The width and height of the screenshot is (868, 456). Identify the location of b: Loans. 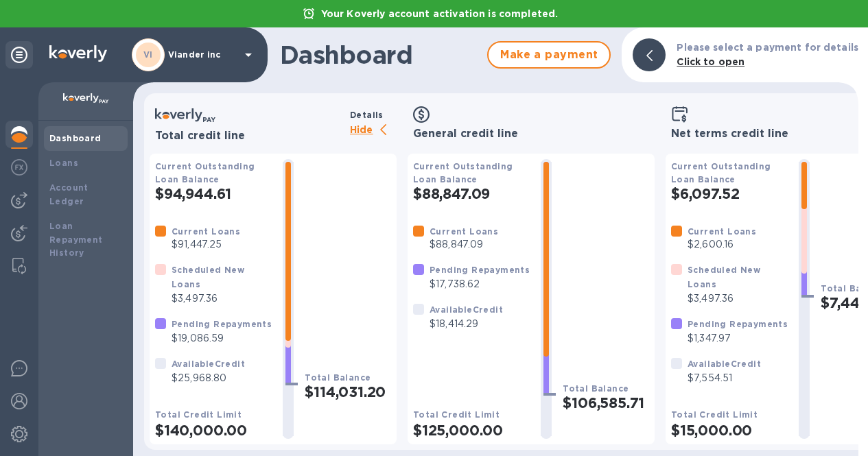
(63, 162).